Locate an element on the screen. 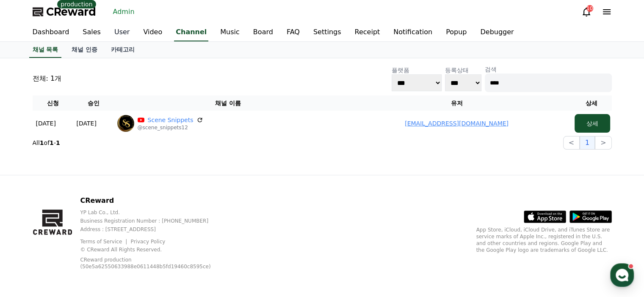  a: Home is located at coordinates (29, 237).